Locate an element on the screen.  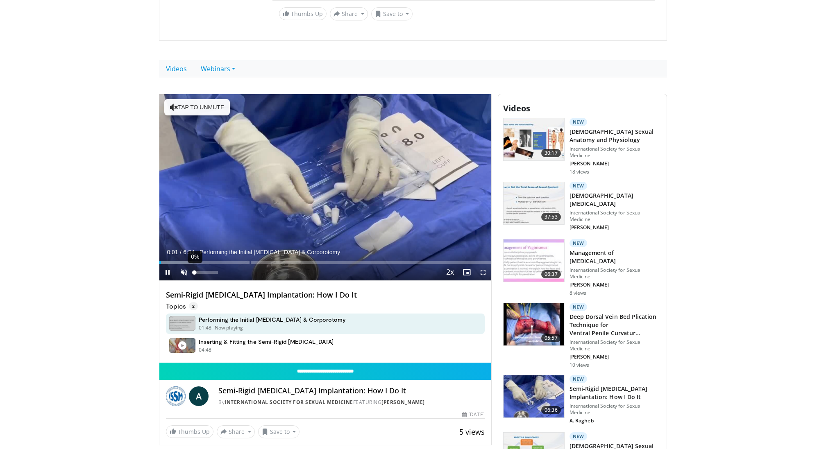
img: a7ea3998-dd97-4858-a8f3-1adc2515b9aa.150x105_q85_crop-smart_upscale.jpg is located at coordinates (534, 325).